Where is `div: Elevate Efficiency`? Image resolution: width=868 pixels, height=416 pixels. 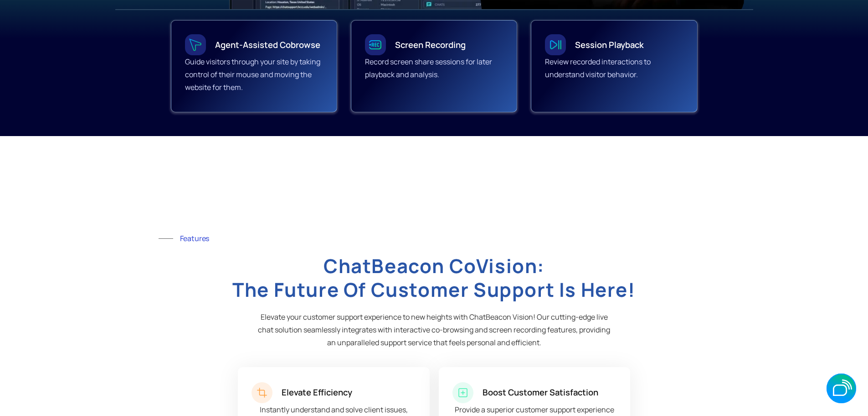 div: Elevate Efficiency is located at coordinates (316, 392).